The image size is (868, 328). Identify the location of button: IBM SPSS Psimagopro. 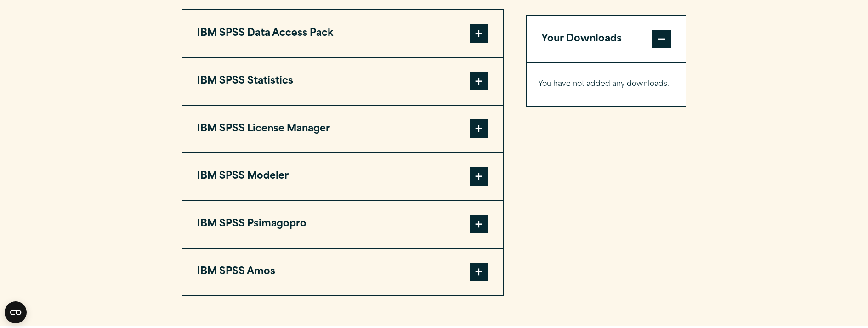
(342, 224).